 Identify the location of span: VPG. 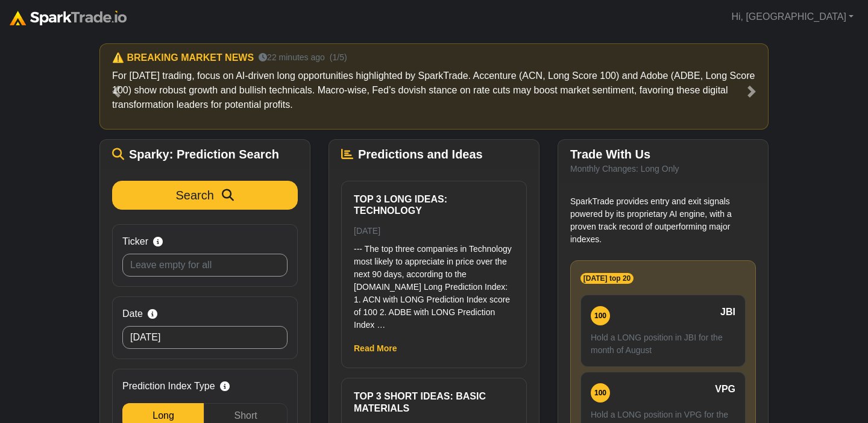
(726, 389).